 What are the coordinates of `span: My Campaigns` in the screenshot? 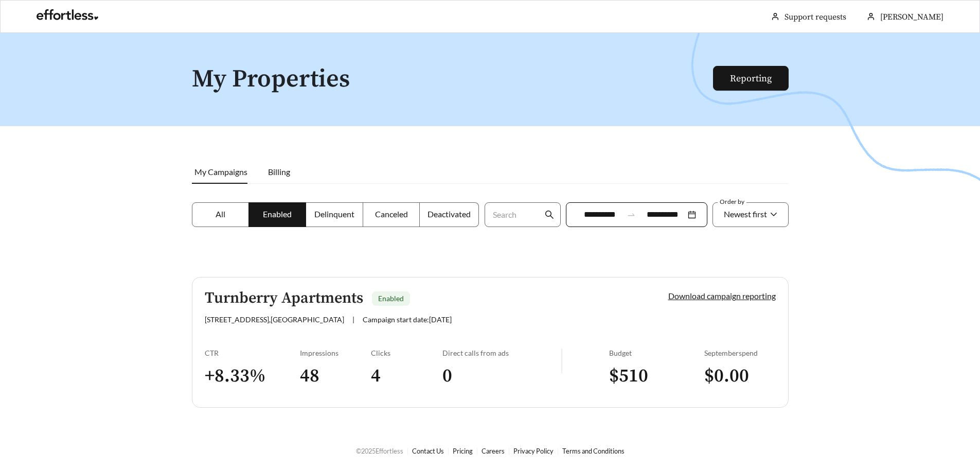 It's located at (221, 171).